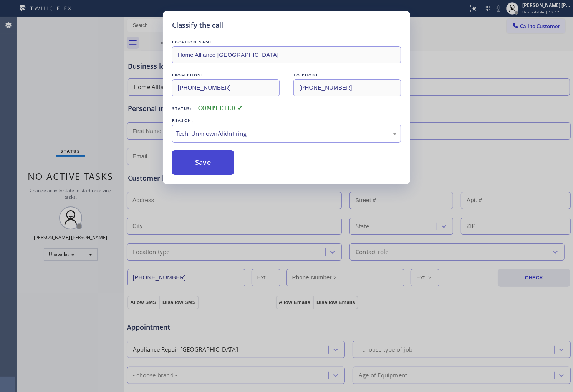 This screenshot has height=392, width=573. What do you see at coordinates (286, 42) in the screenshot?
I see `div: LOCATION NAME` at bounding box center [286, 42].